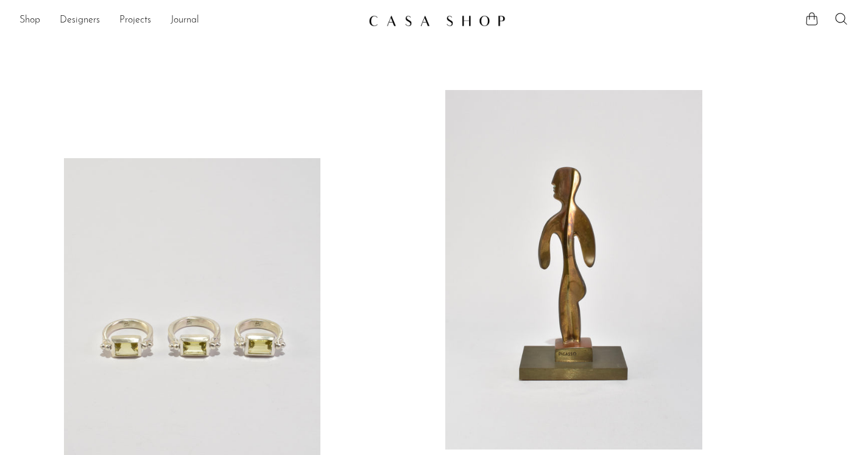 Image resolution: width=868 pixels, height=455 pixels. I want to click on ul: NEW HEADER MENU, so click(189, 21).